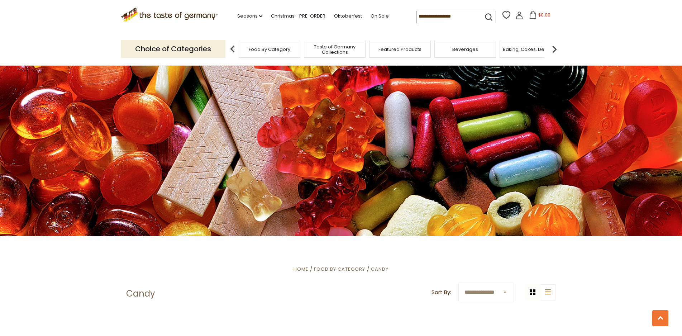 The image size is (682, 336). What do you see at coordinates (465, 49) in the screenshot?
I see `span: Beverages` at bounding box center [465, 49].